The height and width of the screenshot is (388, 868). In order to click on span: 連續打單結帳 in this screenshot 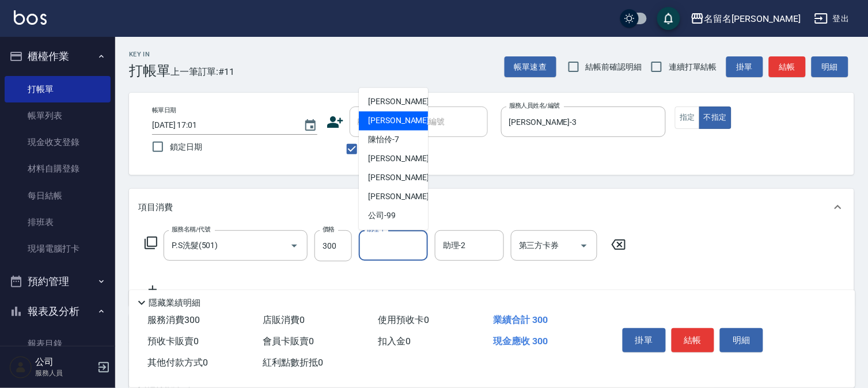, I will do `click(693, 67)`.